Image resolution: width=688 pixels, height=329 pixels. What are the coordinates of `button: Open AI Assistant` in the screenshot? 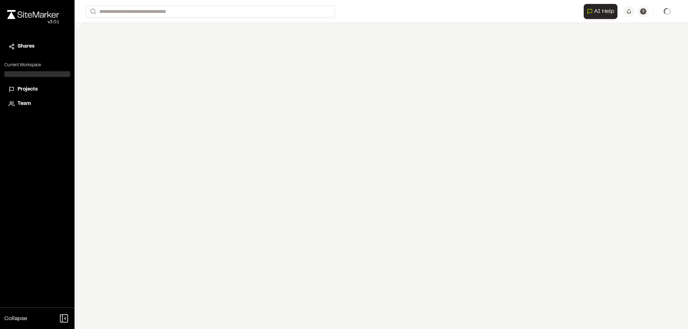 It's located at (600, 11).